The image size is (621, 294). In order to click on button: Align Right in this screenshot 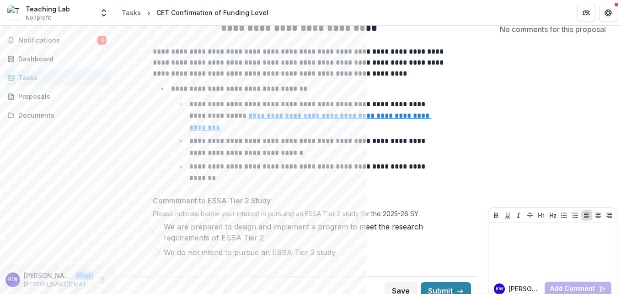, I will do `click(609, 215)`.